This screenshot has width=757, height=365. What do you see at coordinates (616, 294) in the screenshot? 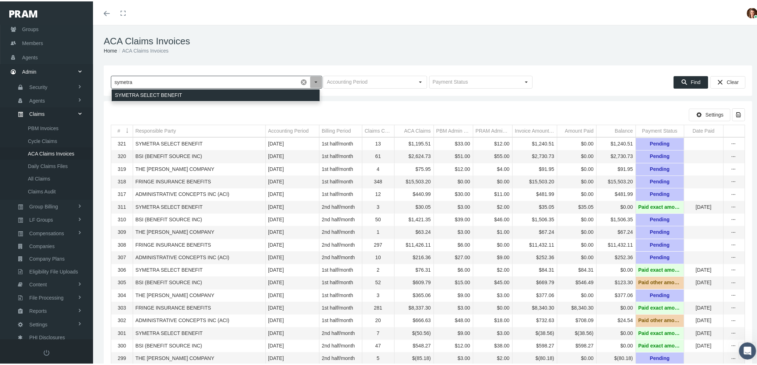
I see `div: $377.06` at bounding box center [616, 294].